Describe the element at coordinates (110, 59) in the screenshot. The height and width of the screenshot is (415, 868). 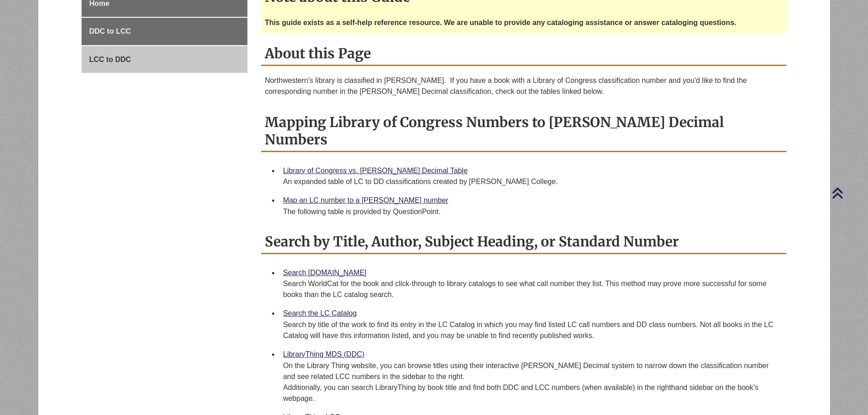
I see `span: LCC to DDC` at that location.